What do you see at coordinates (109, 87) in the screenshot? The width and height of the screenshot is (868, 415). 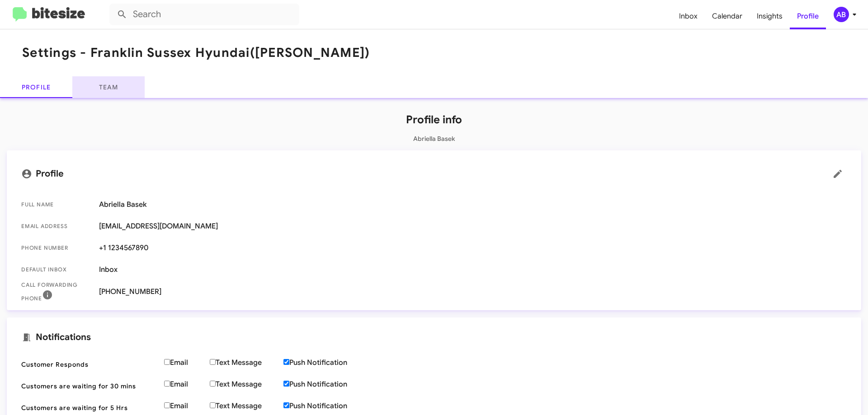 I see `a: Team` at bounding box center [109, 87].